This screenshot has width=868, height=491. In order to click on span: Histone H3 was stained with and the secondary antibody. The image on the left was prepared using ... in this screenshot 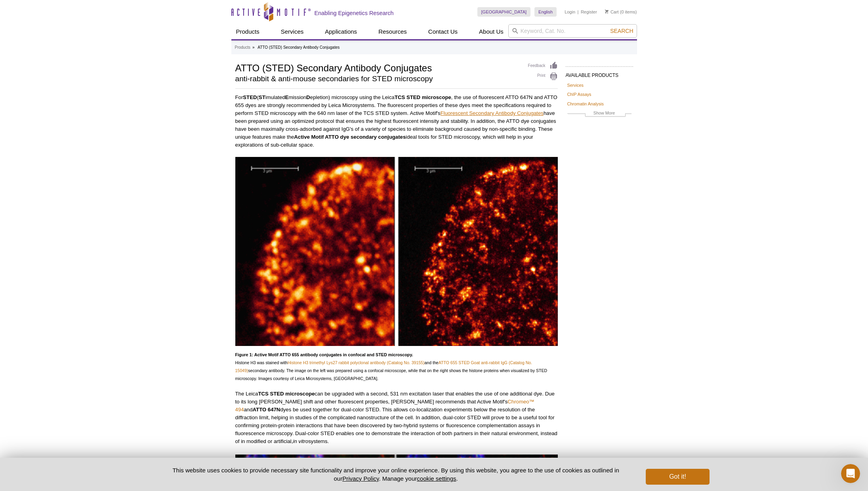, I will do `click(391, 370)`.